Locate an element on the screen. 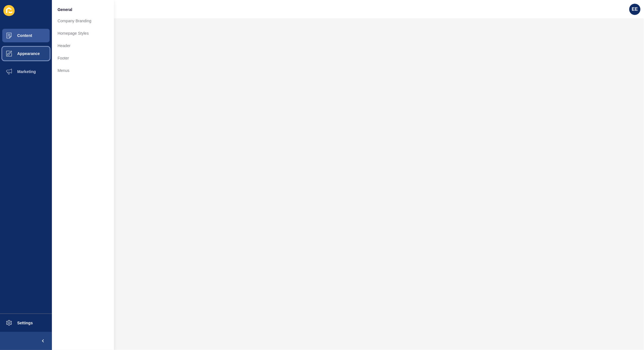  span: EE is located at coordinates (634, 10).